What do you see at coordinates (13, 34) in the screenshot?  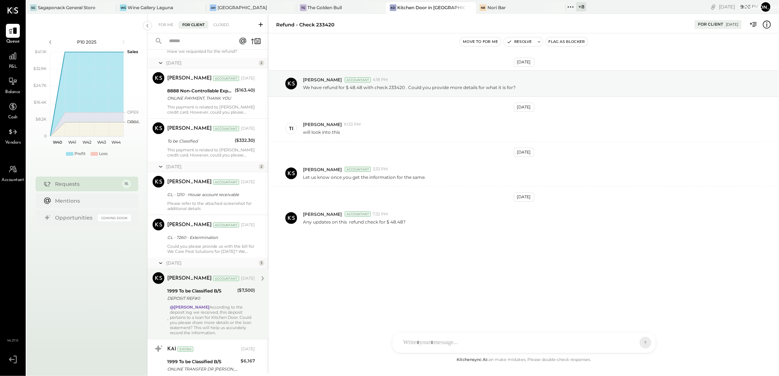 I see `a: Queue` at bounding box center [13, 34].